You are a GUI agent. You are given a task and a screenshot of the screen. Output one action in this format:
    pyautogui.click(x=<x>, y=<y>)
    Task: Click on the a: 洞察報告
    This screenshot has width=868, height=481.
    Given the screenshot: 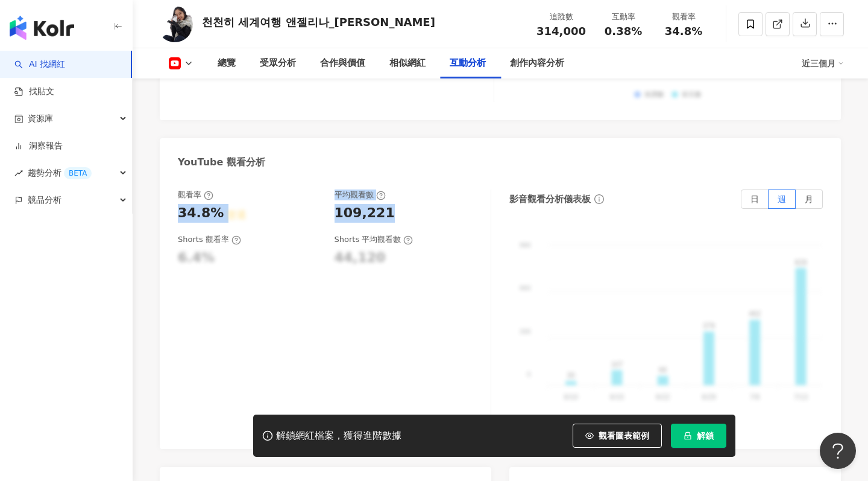 What is the action you would take?
    pyautogui.click(x=39, y=146)
    